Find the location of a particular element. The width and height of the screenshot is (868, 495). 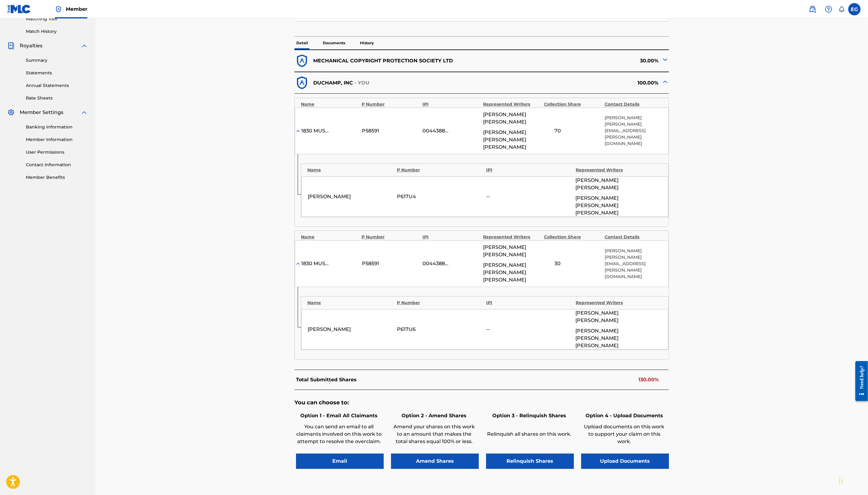

div: P617U6 is located at coordinates (440, 329).